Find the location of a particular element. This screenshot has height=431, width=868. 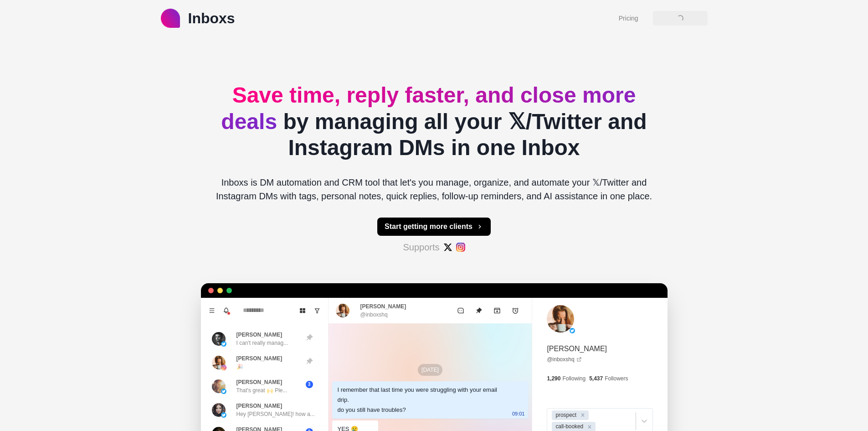

button: Mark as unread is located at coordinates (461, 311).